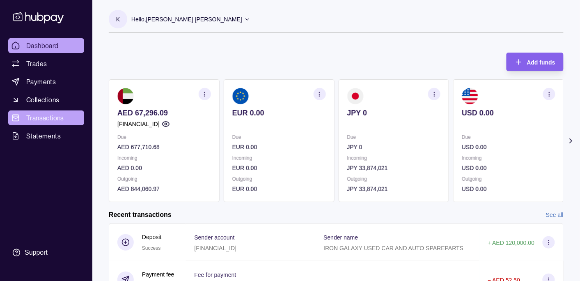 The width and height of the screenshot is (580, 281). What do you see at coordinates (140, 215) in the screenshot?
I see `h2: Recent transactions` at bounding box center [140, 215].